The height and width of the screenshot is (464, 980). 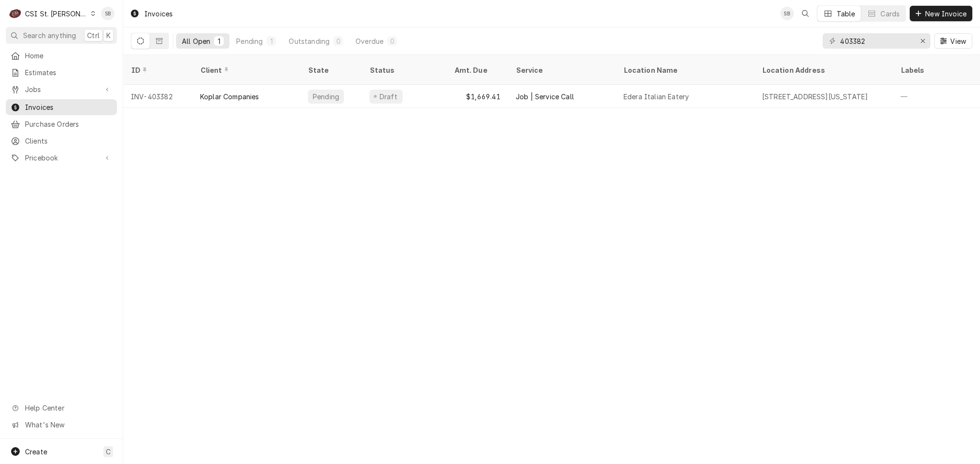 I want to click on a: Go to Jobs, so click(x=61, y=89).